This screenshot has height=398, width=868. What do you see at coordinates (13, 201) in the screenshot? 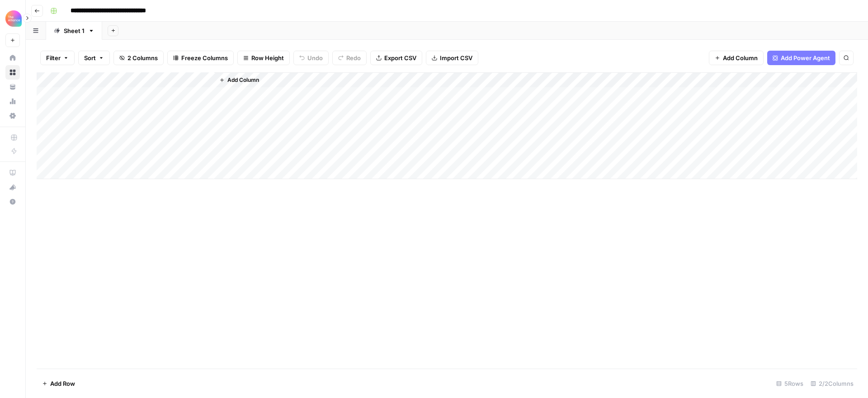
I see `button: Help + Support` at bounding box center [13, 201].